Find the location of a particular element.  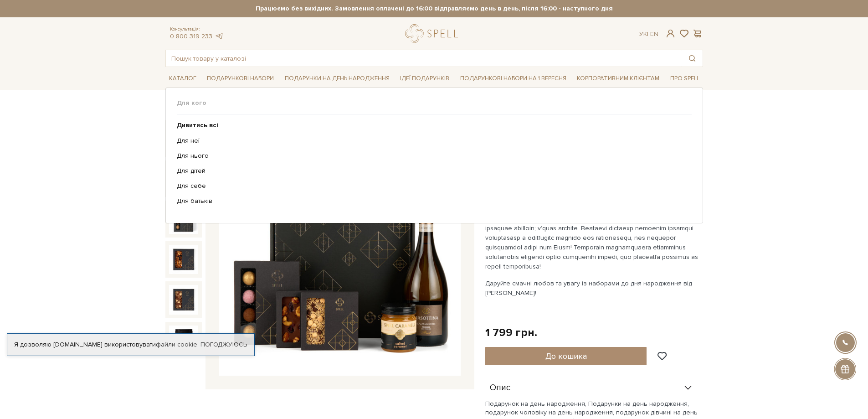

a: 0 800 319 233 is located at coordinates (191, 36).